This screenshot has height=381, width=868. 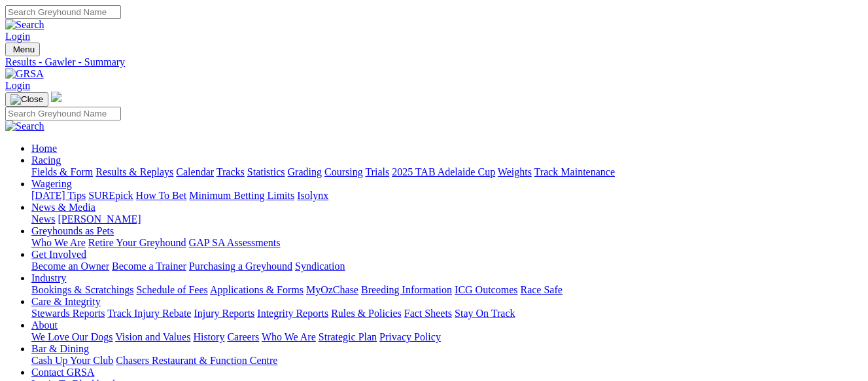 I want to click on img: GRSA, so click(x=24, y=74).